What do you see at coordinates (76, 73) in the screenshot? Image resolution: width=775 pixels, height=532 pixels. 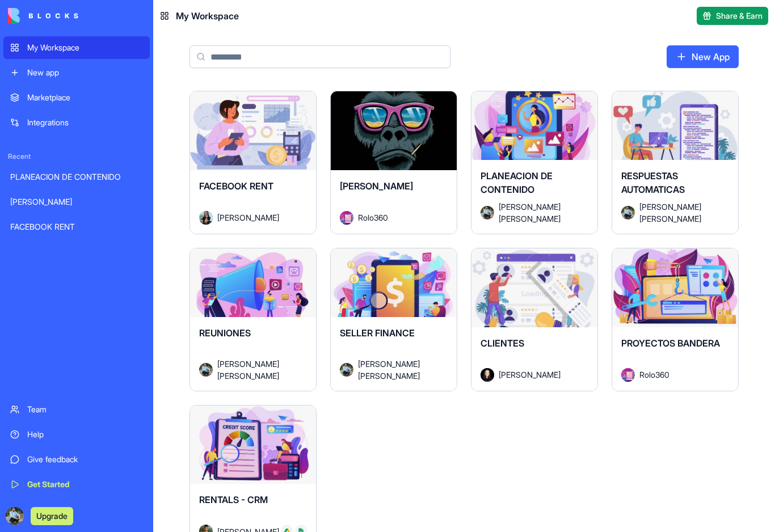 I see `a: New app` at bounding box center [76, 73].